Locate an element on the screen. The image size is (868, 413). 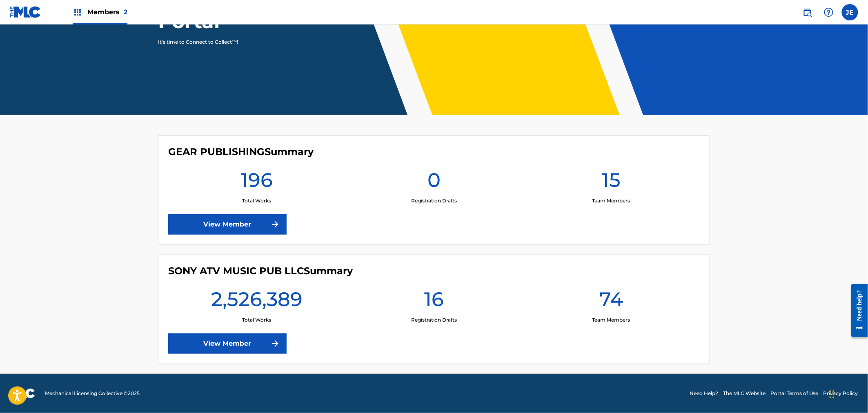
h1: 74 is located at coordinates (611, 302).